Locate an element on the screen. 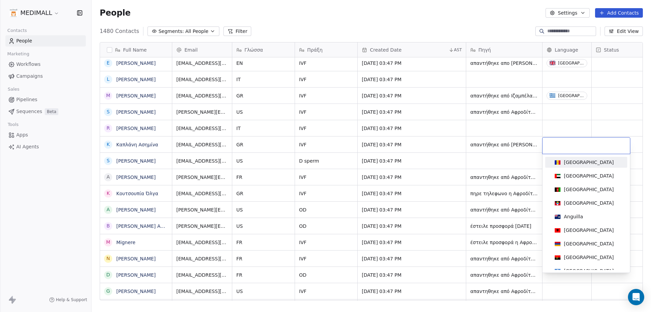 The height and width of the screenshot is (312, 651). div: Anguilla is located at coordinates (573, 216).